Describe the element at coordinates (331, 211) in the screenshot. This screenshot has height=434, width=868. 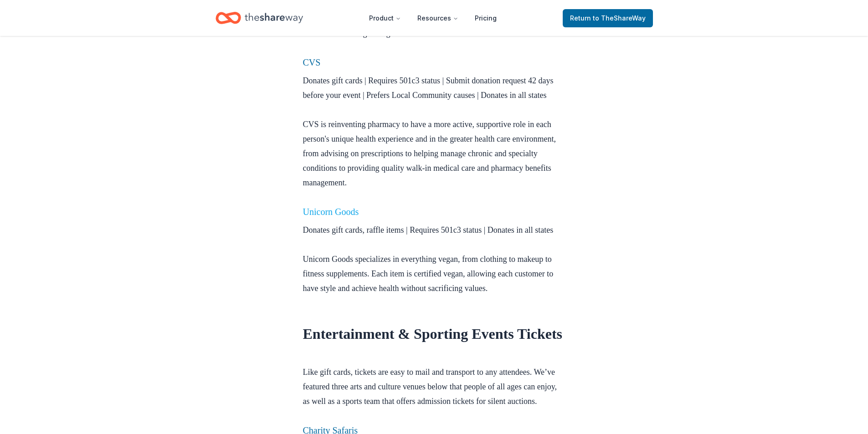
I see `a: Unicorn Goods` at that location.